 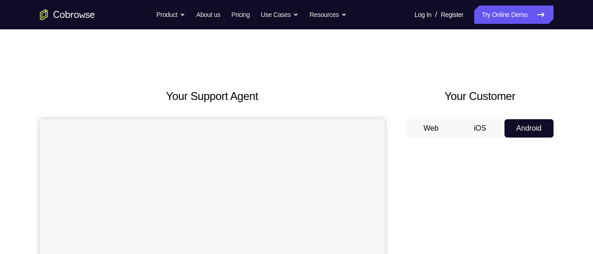 I want to click on h2: Your Support Agent, so click(x=212, y=96).